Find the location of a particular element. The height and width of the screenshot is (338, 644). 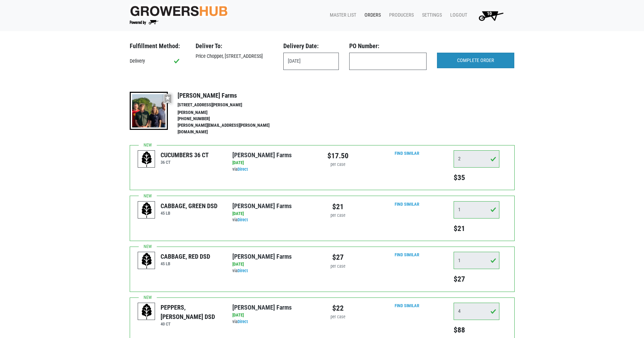

h5: $21 is located at coordinates (477, 229).